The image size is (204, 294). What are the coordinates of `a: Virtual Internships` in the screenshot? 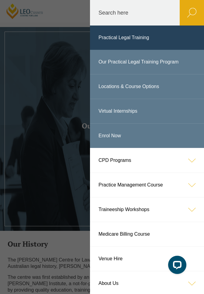 It's located at (147, 111).